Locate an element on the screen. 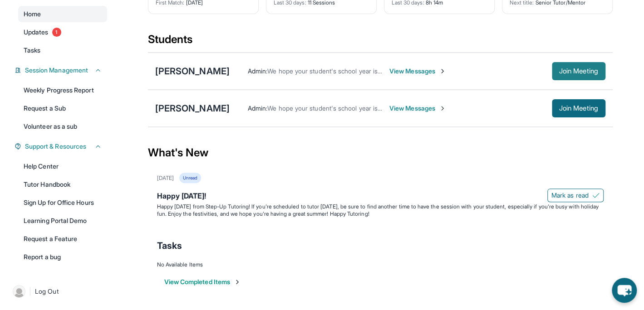 This screenshot has height=310, width=644. span: 1 is located at coordinates (57, 32).